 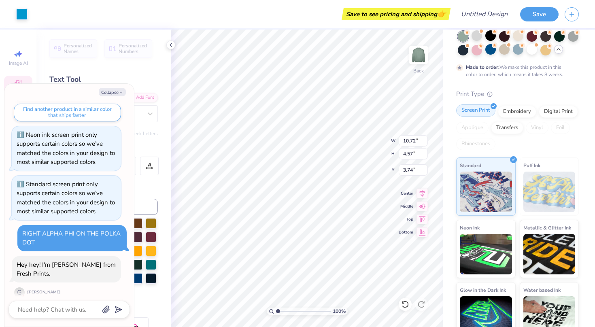 I want to click on span: Personalized Numbers, so click(x=133, y=49).